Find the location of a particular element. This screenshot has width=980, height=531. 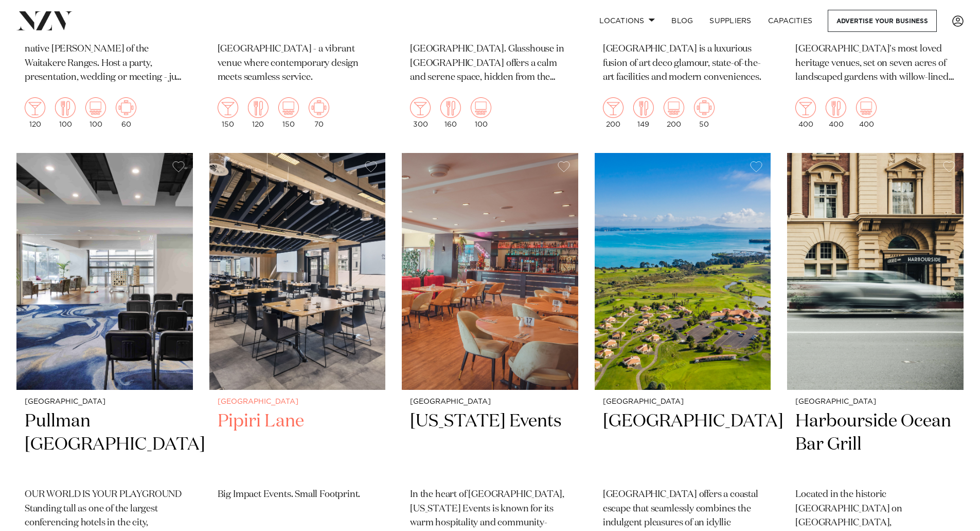

a: Locations is located at coordinates (627, 21).